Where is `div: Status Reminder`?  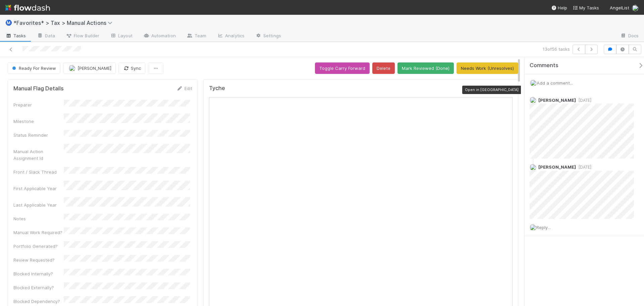
div: Status Reminder is located at coordinates (39, 135).